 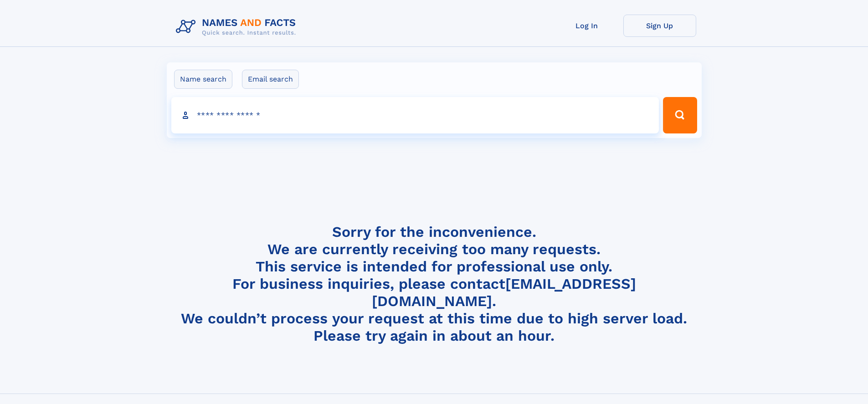 I want to click on a: Sign Up, so click(x=660, y=26).